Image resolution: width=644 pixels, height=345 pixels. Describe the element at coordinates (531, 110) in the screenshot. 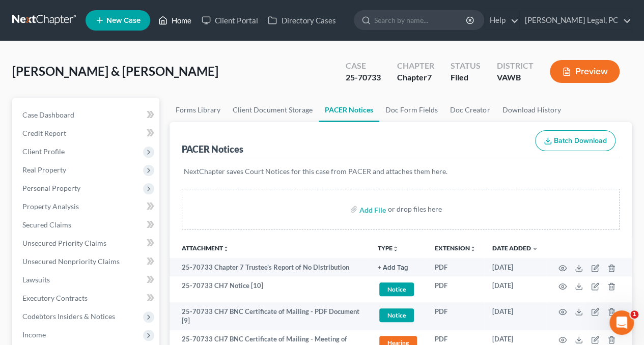

I see `a: Download History` at that location.